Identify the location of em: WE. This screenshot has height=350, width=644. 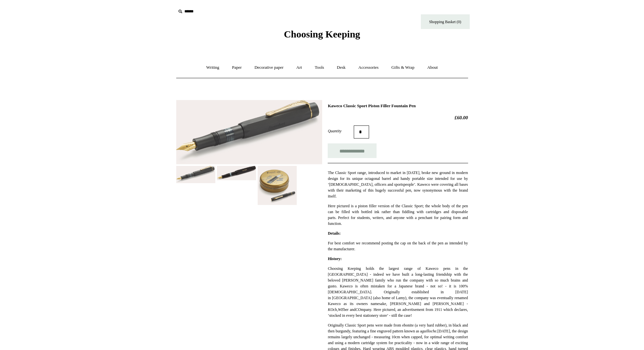
(340, 310).